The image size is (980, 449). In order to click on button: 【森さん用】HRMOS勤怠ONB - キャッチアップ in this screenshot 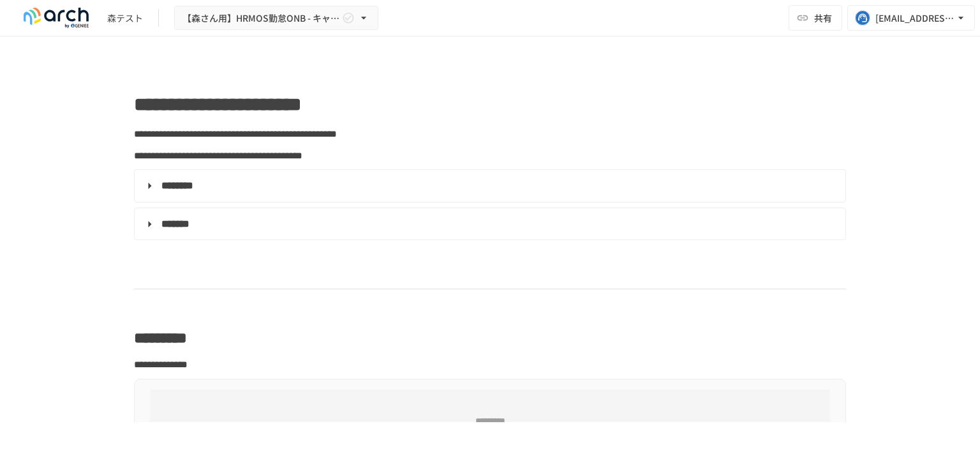, I will do `click(276, 18)`.